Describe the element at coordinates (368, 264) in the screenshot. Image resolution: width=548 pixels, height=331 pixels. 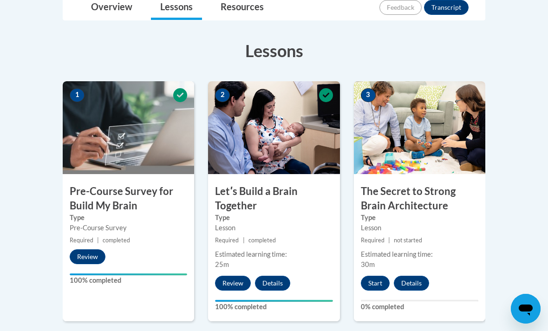
I see `span: 30m` at that location.